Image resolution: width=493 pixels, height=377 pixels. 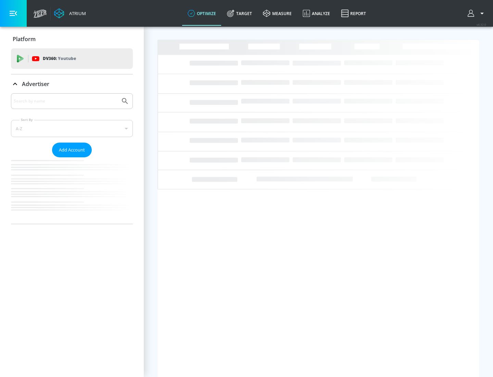 I want to click on a: Report, so click(x=354, y=13).